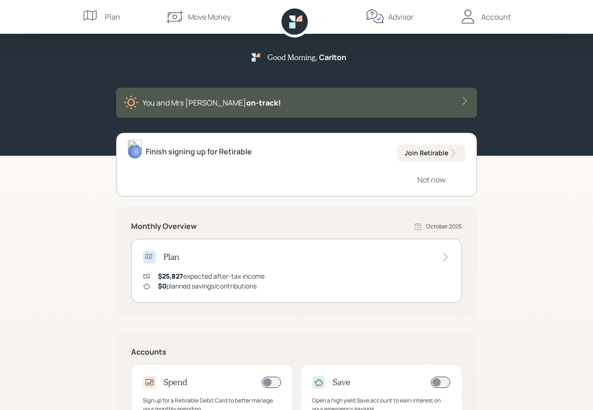 The image size is (593, 410). I want to click on img: sunny-XHVQM73Q.digested.png, so click(131, 103).